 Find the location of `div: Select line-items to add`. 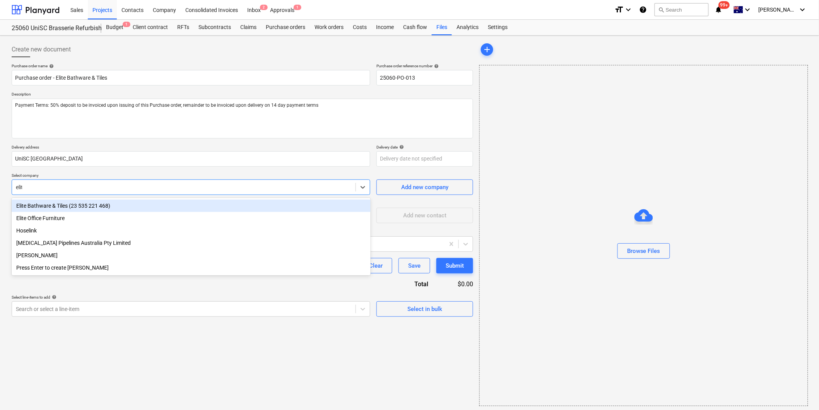

div: Select line-items to add is located at coordinates (191, 297).